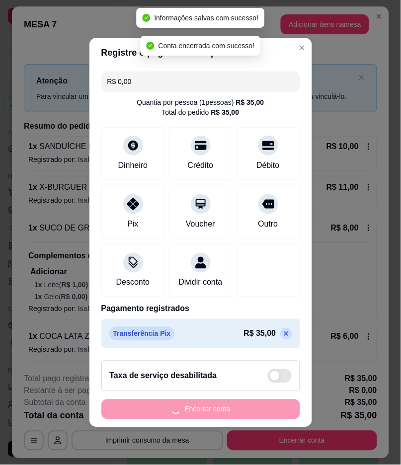 This screenshot has width=401, height=465. Describe the element at coordinates (207, 46) in the screenshot. I see `span: Conta encerrada com sucesso!` at that location.